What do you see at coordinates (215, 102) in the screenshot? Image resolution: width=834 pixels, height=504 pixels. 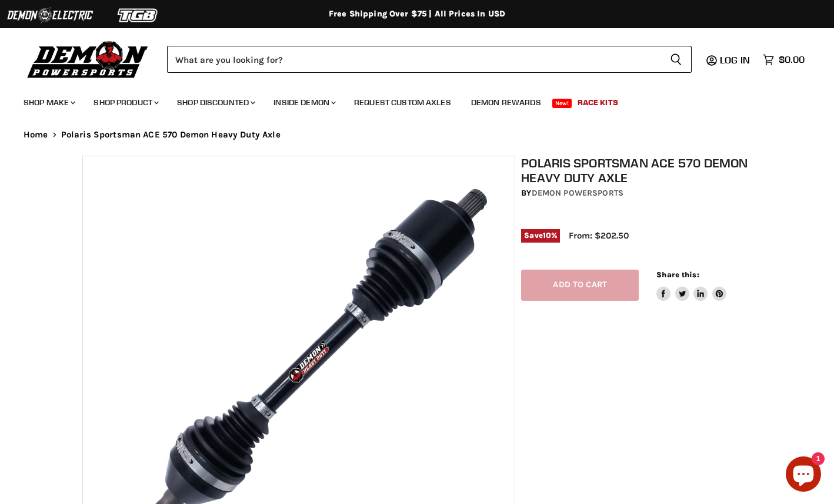 I see `a: Shop Discounted` at bounding box center [215, 102].